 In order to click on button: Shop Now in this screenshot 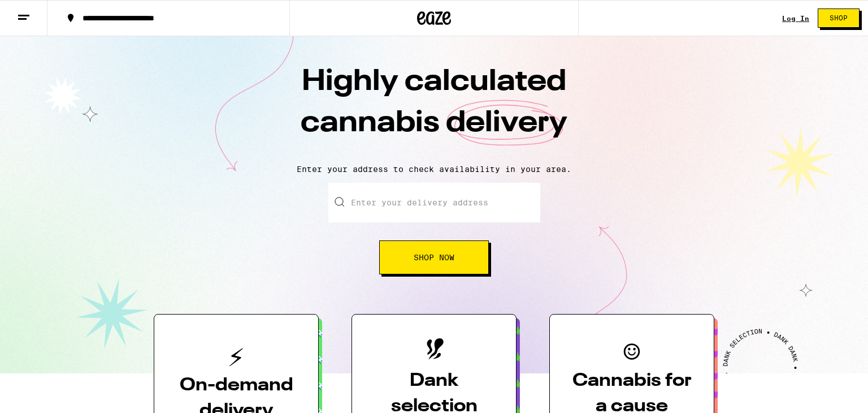, I will do `click(434, 257)`.